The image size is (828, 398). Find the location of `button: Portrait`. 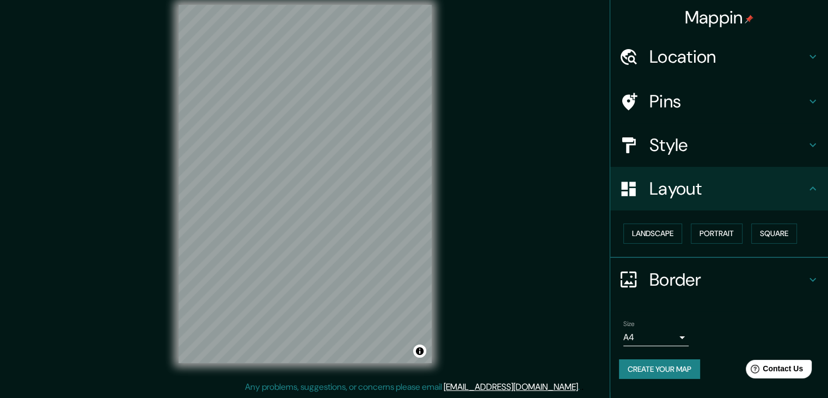

button: Portrait is located at coordinates (717, 233).